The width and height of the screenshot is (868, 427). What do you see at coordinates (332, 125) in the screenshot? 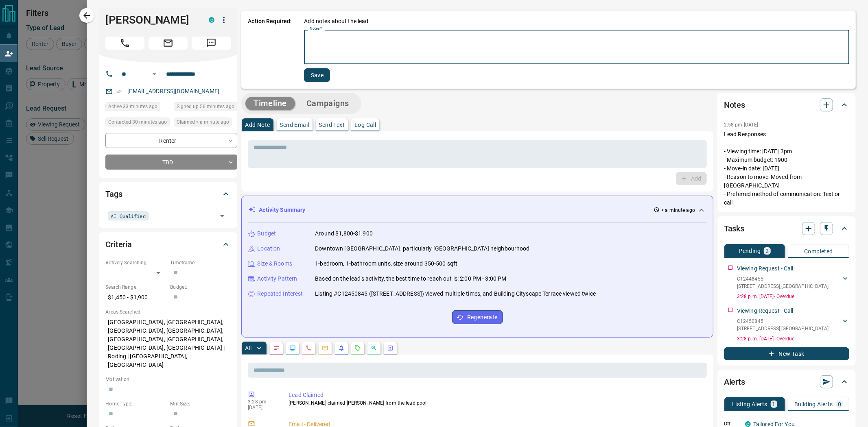
I see `p: Send Text` at bounding box center [332, 125].